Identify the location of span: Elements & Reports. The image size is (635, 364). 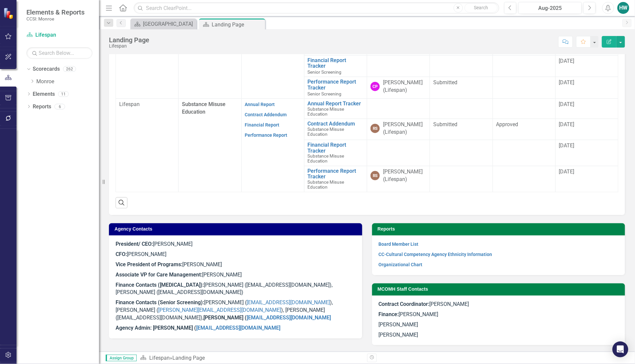
(55, 12).